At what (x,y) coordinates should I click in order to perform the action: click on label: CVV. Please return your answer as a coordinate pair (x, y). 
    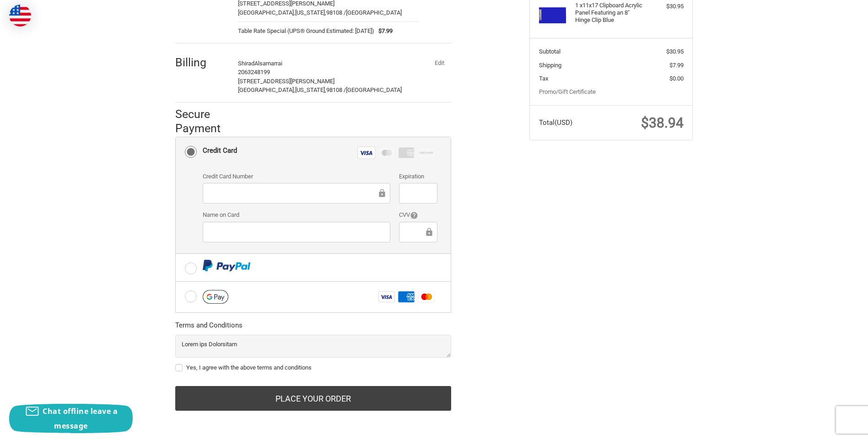
    Looking at the image, I should click on (418, 215).